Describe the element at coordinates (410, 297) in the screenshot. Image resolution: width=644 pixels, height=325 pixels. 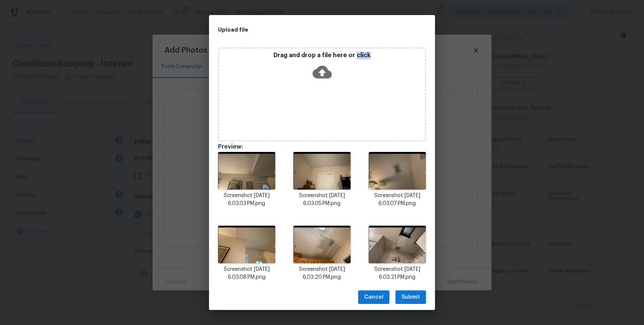
I see `span: Submit` at that location.